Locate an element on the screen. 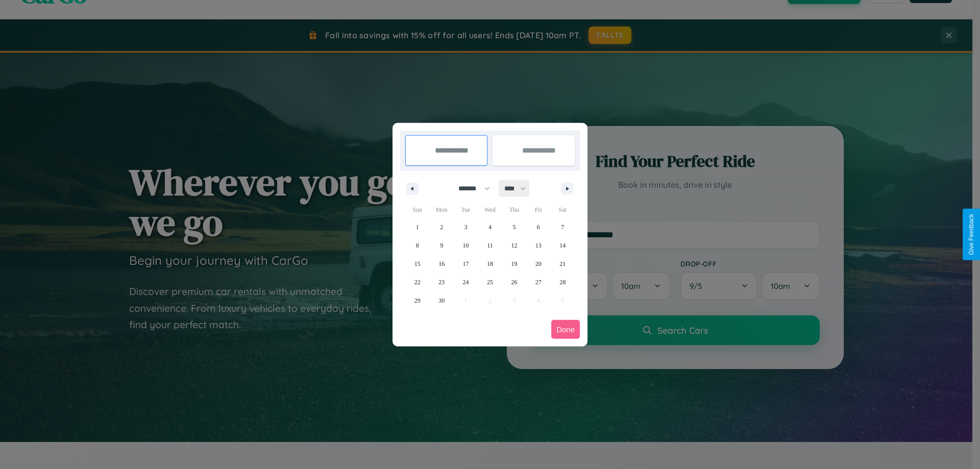  span: 14 is located at coordinates (563, 245).